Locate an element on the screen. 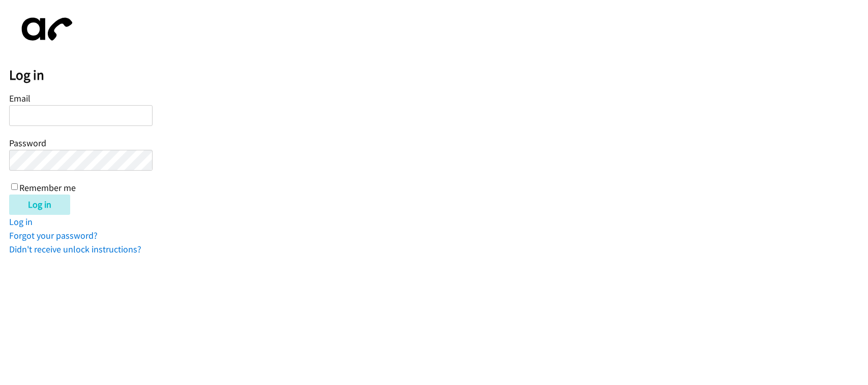 This screenshot has height=385, width=868. img: aphone-8a226864a2ddd6a5e75d1ebefc011f4aa8f32683c2d82f3fb0802fe031f96514.svg is located at coordinates (45, 29).